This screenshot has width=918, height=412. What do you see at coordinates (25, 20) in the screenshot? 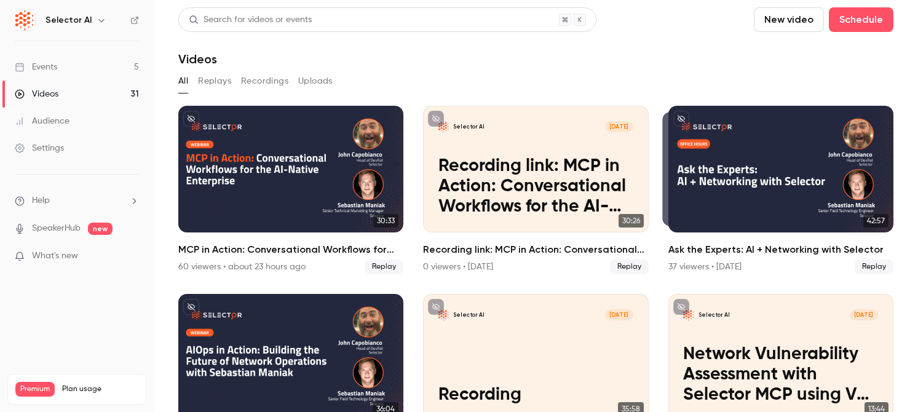
I see `img: Selector AI` at bounding box center [25, 20].